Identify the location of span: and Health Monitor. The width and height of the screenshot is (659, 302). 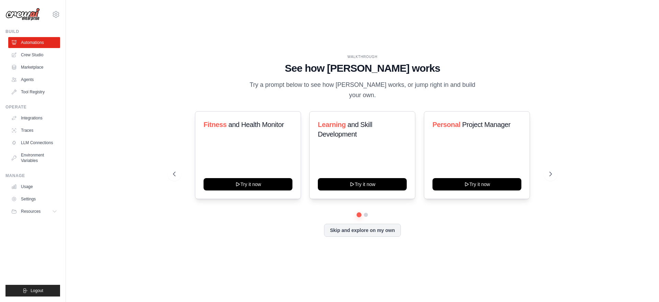
(256, 125).